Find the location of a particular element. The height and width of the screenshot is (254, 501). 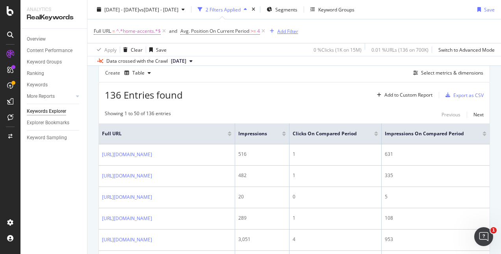

div: 108 is located at coordinates (436, 218).